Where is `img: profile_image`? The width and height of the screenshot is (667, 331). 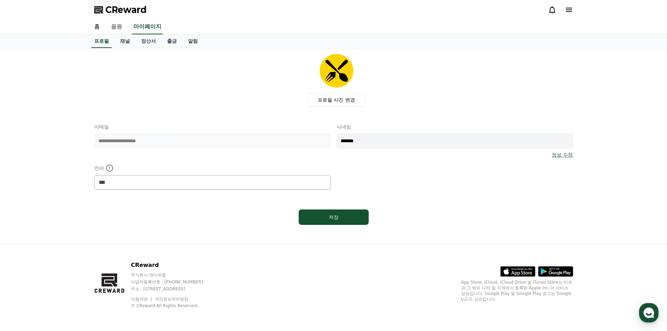
img: profile_image is located at coordinates (337, 71).